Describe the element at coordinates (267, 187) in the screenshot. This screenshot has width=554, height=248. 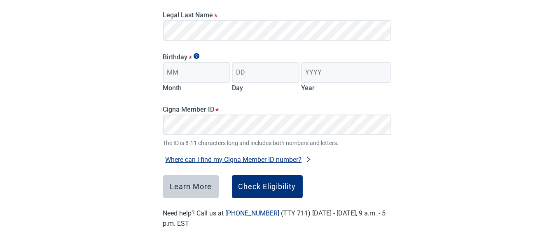
I see `div: Check Eligibility` at that location.